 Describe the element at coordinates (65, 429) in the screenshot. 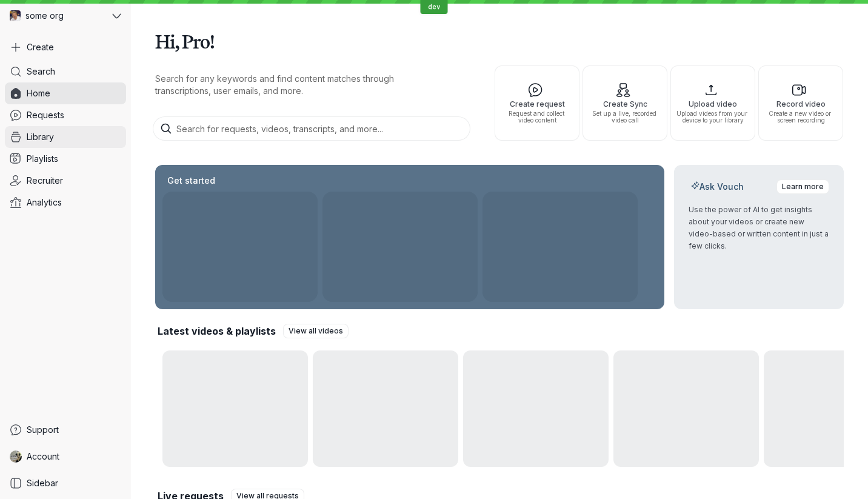

I see `a: Support` at that location.